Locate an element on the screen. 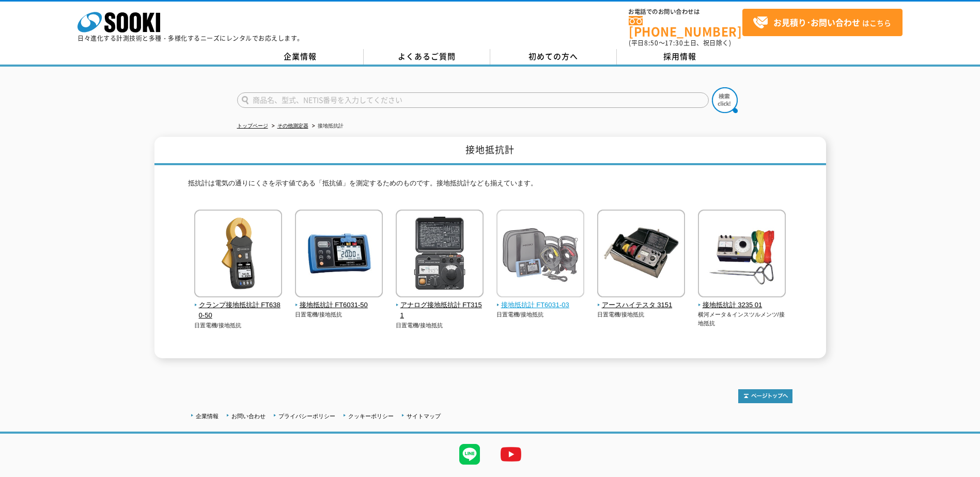  a: クランプ接地抵抗計 FT6380-50 is located at coordinates (238, 306).